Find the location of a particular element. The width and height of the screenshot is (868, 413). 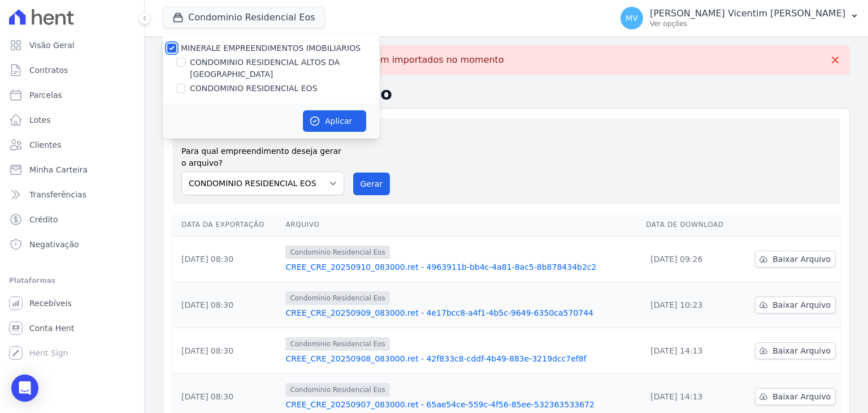

span: Lotes is located at coordinates (40, 120).